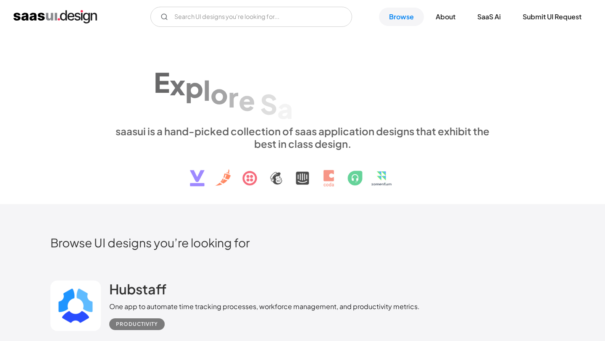  What do you see at coordinates (194, 87) in the screenshot?
I see `div: p` at bounding box center [194, 87].